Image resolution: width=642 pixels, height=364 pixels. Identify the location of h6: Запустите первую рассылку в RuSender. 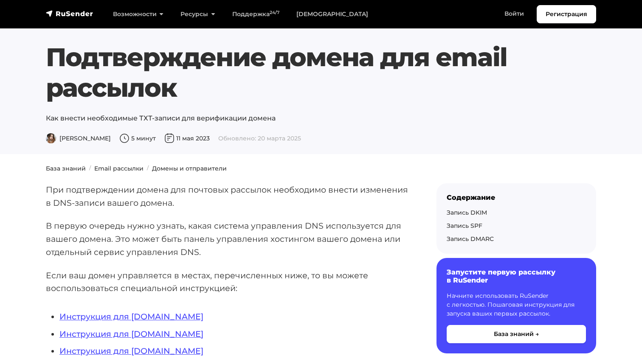
(517, 276).